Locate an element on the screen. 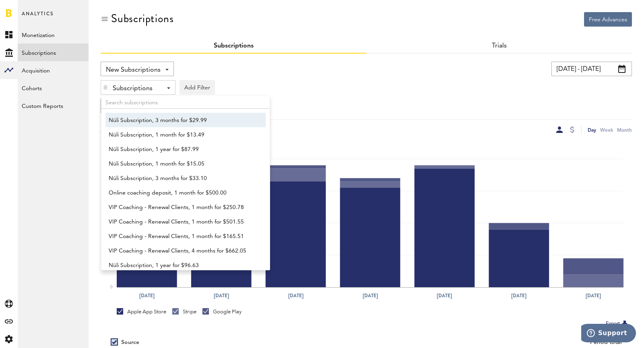 The height and width of the screenshot is (348, 644). div: Apple App Store is located at coordinates (141, 312).